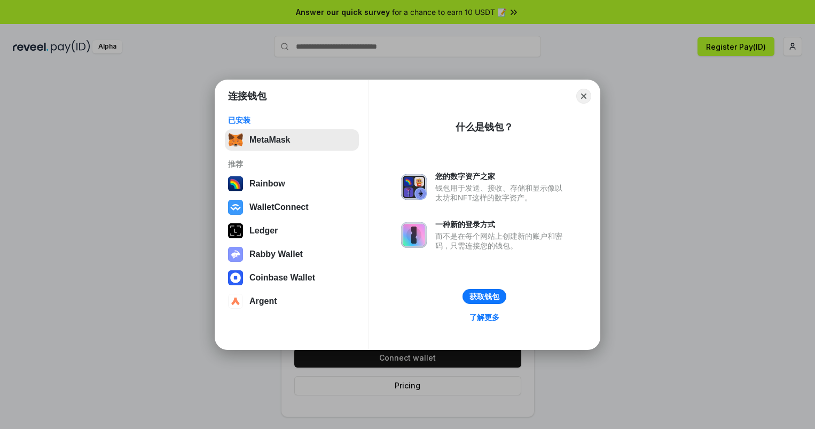 The image size is (815, 429). I want to click on div: 您的数字资产之家, so click(501, 176).